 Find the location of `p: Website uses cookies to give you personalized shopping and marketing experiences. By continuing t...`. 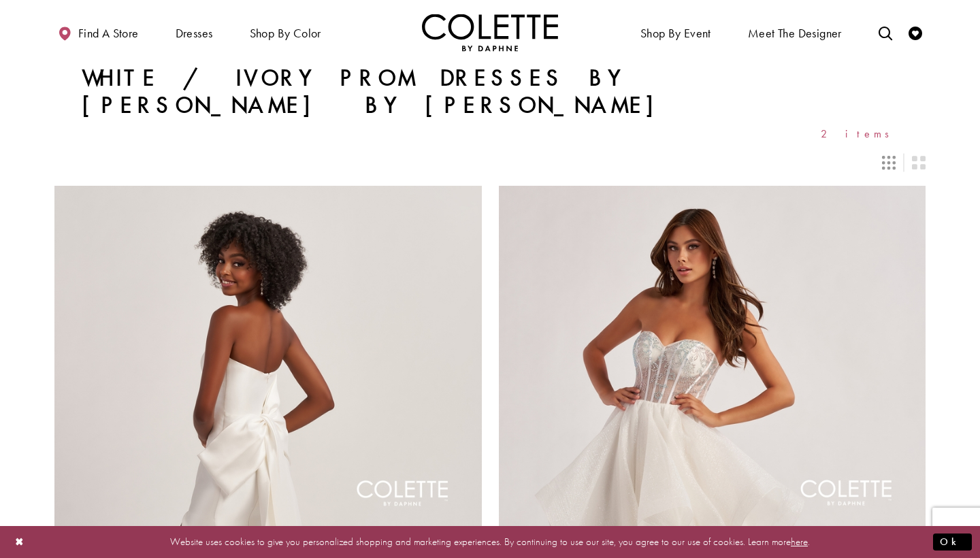

p: Website uses cookies to give you personalized shopping and marketing experiences. By continuing t... is located at coordinates (490, 541).